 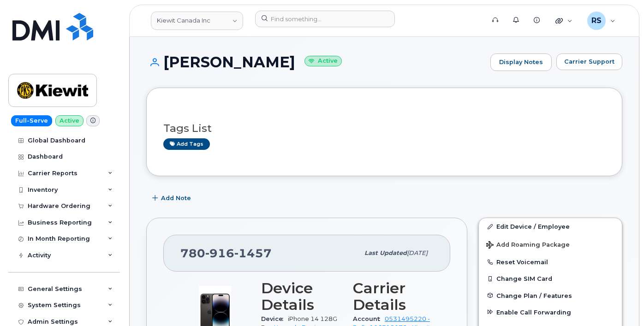 I want to click on span: 916, so click(x=220, y=253).